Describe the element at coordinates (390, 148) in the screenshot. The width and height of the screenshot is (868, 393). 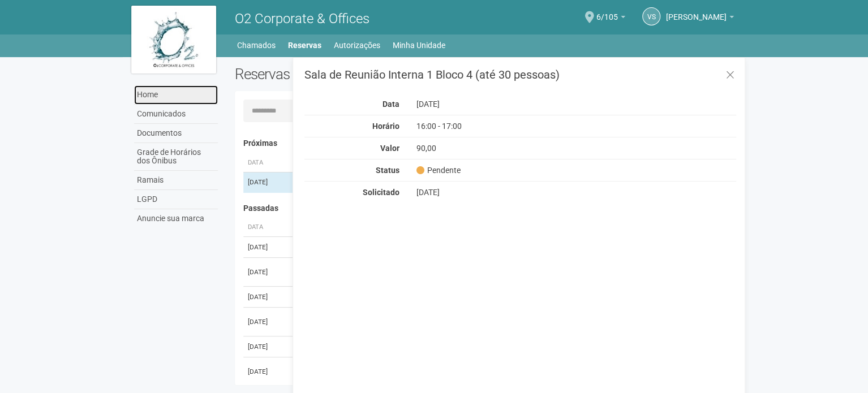
I see `strong: Valor` at that location.